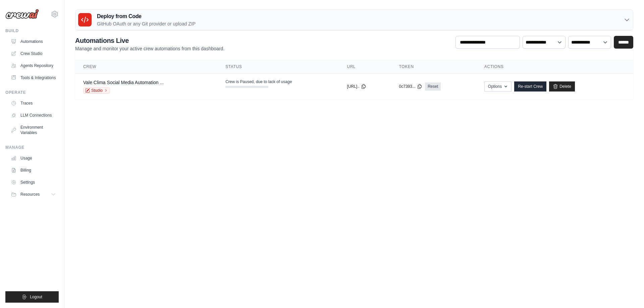  Describe the element at coordinates (146, 67) in the screenshot. I see `th: Crew` at that location.